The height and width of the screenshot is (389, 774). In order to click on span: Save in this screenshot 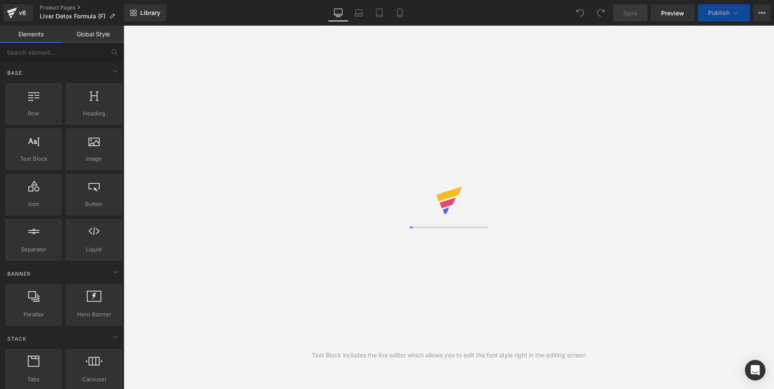, I will do `click(630, 13)`.